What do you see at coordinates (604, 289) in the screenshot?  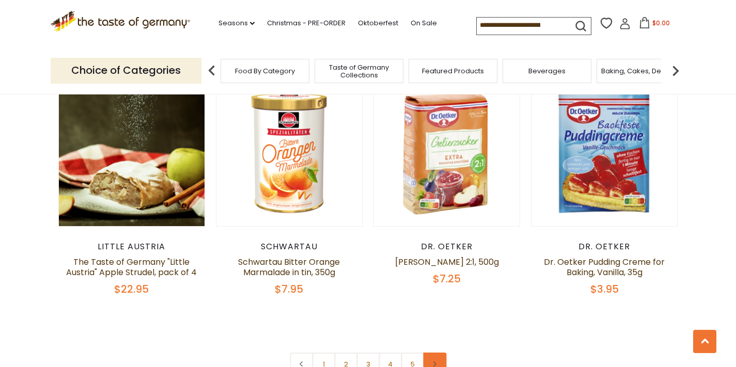 I see `span: $3.95` at bounding box center [604, 289].